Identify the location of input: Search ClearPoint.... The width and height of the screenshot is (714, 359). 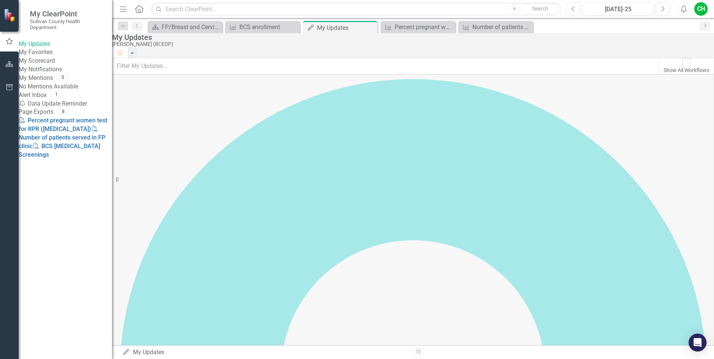
(356, 9).